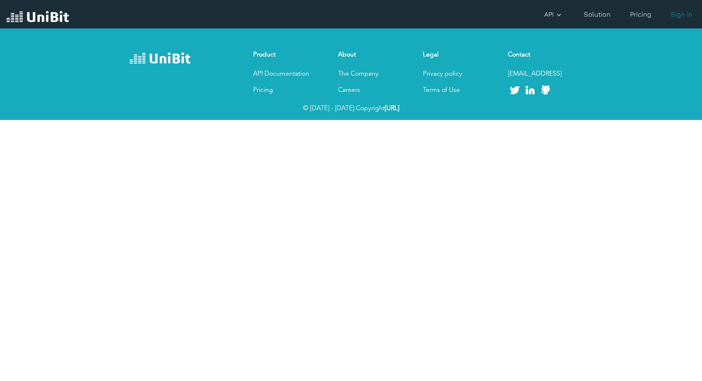 The height and width of the screenshot is (381, 702). What do you see at coordinates (456, 55) in the screenshot?
I see `h6: Legal` at bounding box center [456, 55].